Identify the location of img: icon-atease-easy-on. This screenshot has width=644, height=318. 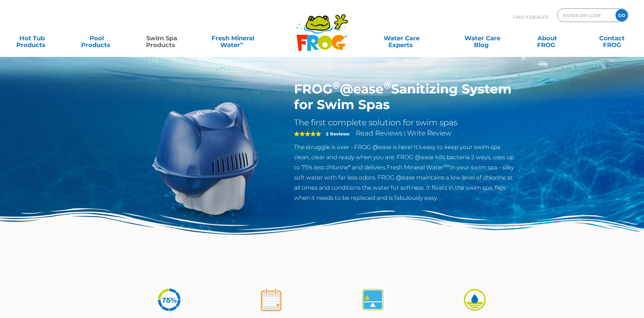
(475, 300).